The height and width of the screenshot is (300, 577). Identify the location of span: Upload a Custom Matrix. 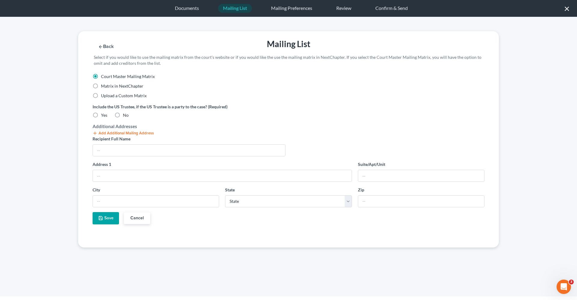
(124, 96).